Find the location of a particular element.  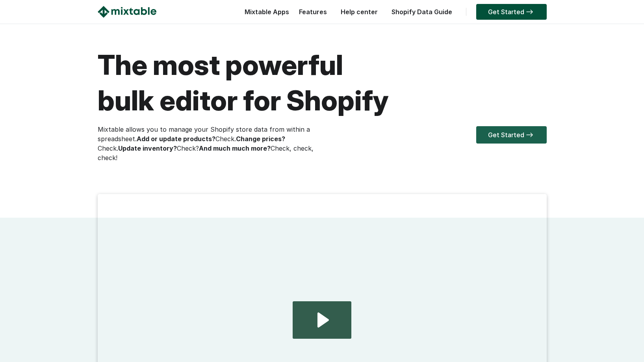

a: Features is located at coordinates (313, 12).